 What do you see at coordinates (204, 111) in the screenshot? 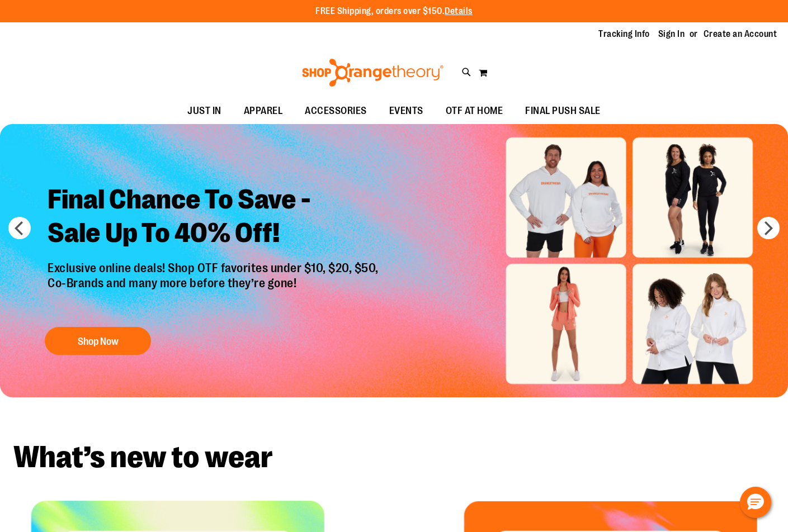
I see `a: JUST IN` at bounding box center [204, 111].